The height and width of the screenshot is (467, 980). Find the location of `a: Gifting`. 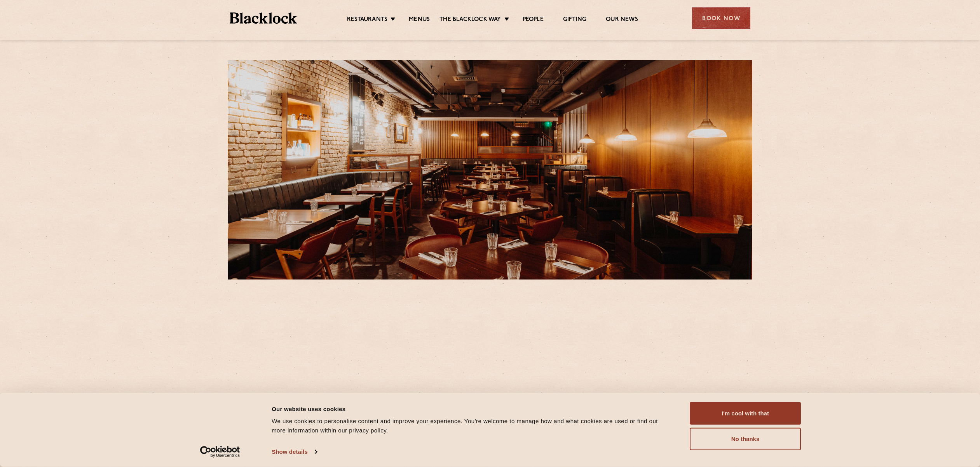

a: Gifting is located at coordinates (575, 20).